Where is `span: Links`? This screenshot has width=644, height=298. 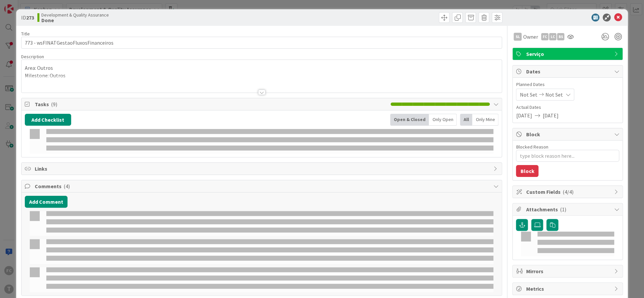
span: Links is located at coordinates (262, 169).